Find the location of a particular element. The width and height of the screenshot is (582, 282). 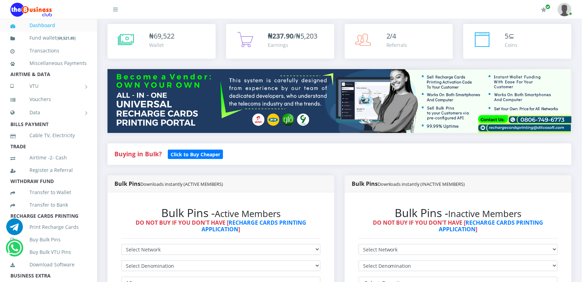

a: Print Recharge Cards is located at coordinates (49, 227).